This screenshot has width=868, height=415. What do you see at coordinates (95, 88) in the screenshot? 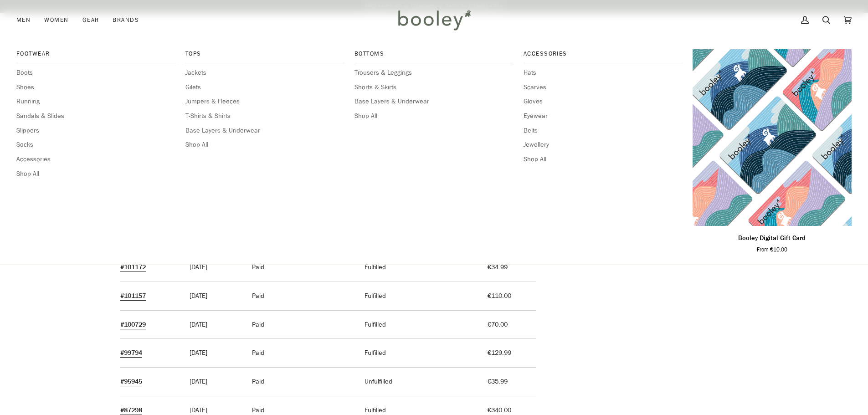
I see `span: Shoes` at bounding box center [95, 88].